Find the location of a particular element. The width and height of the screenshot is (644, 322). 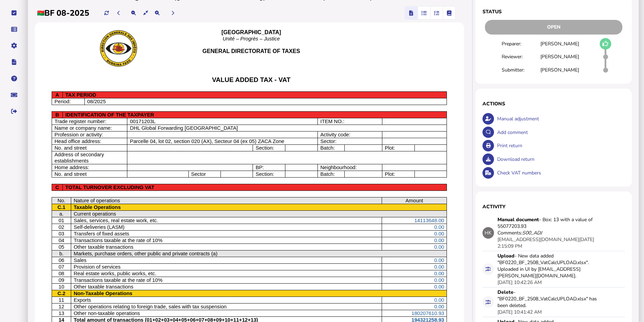

i: Data manager is located at coordinates (14, 29).